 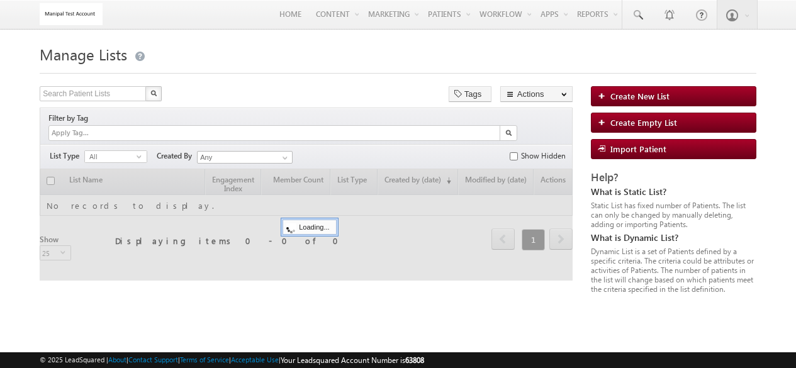 I want to click on button: Tags, so click(x=470, y=94).